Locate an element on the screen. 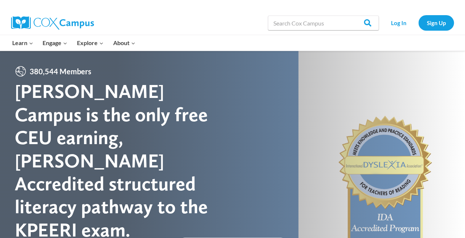 The width and height of the screenshot is (465, 238). img: Cox Campus is located at coordinates (53, 23).